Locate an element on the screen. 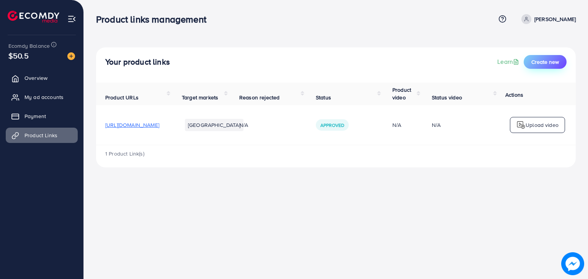  span: Create new is located at coordinates (545, 62).